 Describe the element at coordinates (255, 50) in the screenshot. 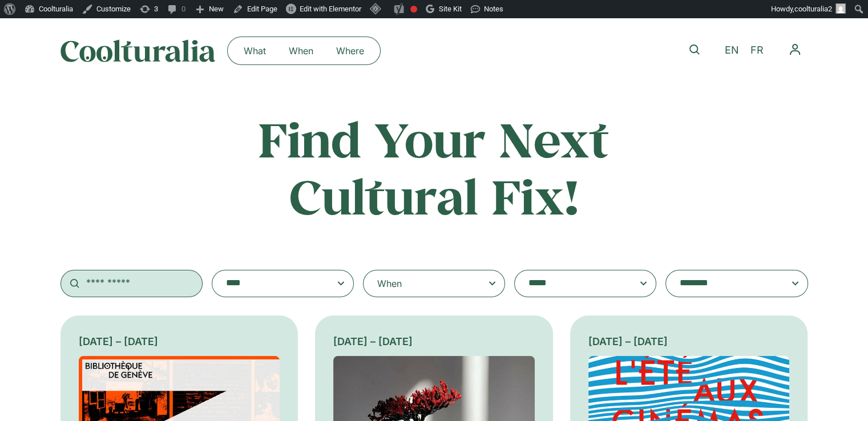

I see `a: What` at that location.